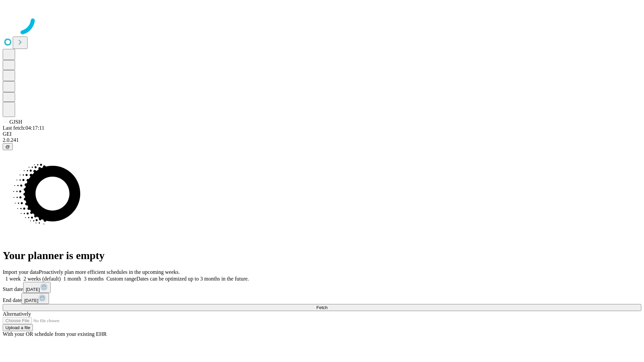 The image size is (644, 362). I want to click on span: Alternatively, so click(17, 314).